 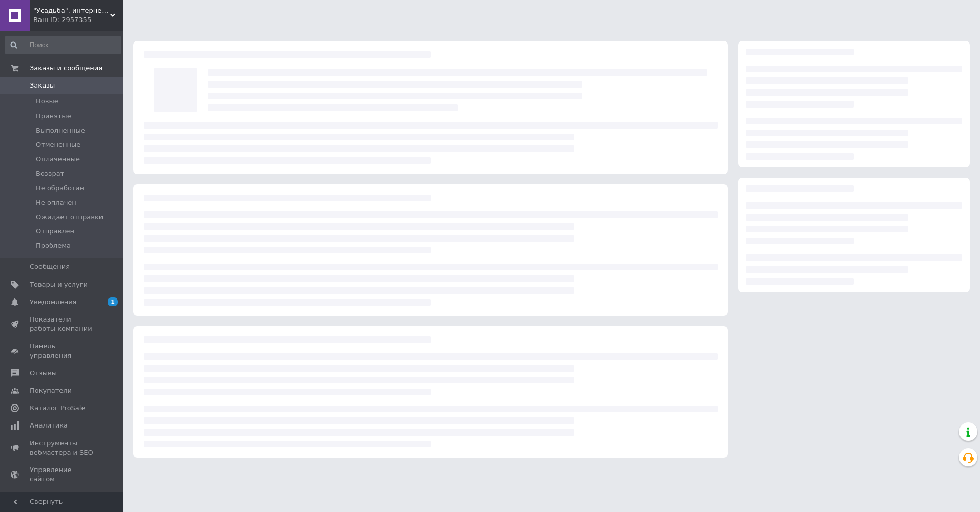 What do you see at coordinates (69, 217) in the screenshot?
I see `span: Ожидает отправки` at bounding box center [69, 217].